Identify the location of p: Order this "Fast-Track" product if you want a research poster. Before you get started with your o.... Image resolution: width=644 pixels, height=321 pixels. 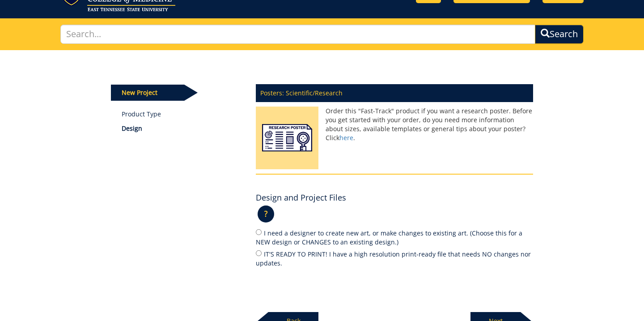
(395, 124).